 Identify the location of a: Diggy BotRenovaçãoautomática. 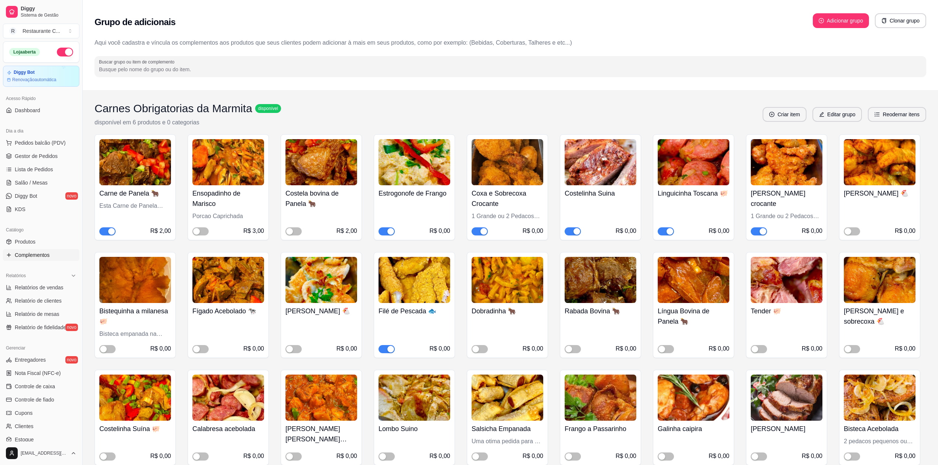
(41, 76).